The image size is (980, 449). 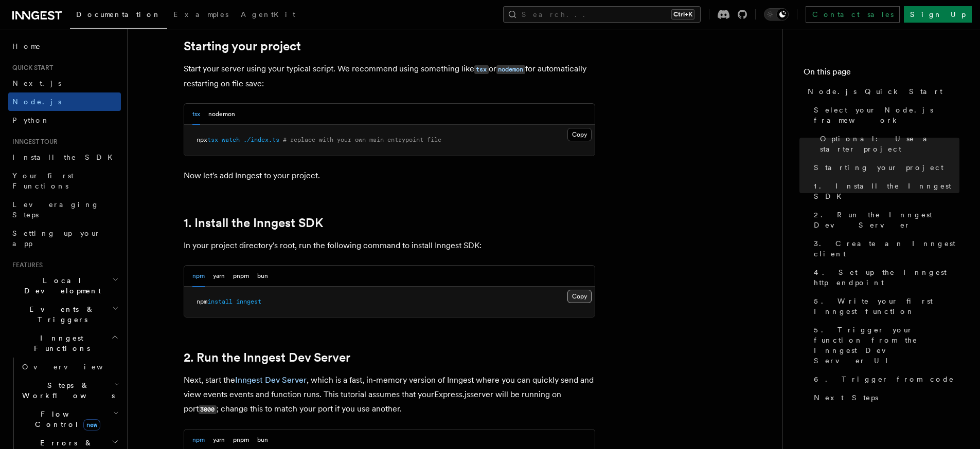 What do you see at coordinates (884, 306) in the screenshot?
I see `a: 5. Write your first Inngest function` at bounding box center [884, 306].